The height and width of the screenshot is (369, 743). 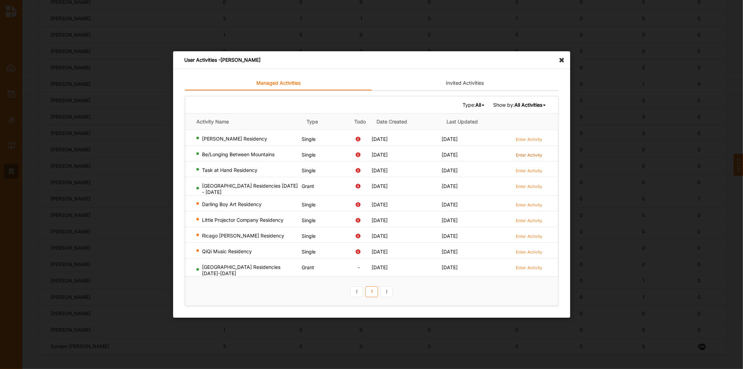 I want to click on div: Darling Boy Art Residency, so click(x=248, y=204).